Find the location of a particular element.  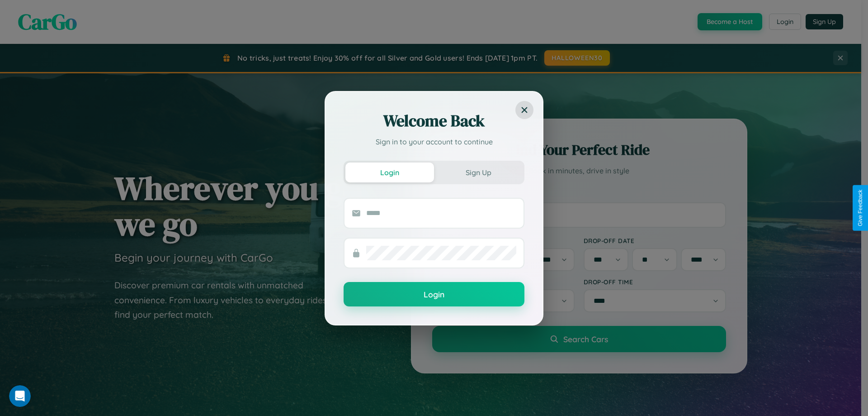

button: Sign Up is located at coordinates (478, 173).